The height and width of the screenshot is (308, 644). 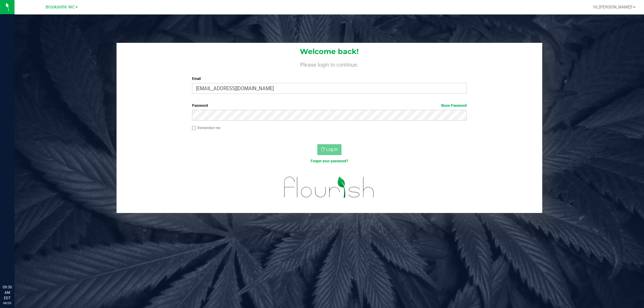 What do you see at coordinates (329, 187) in the screenshot?
I see `img: flourish_logo.svg` at bounding box center [329, 187].